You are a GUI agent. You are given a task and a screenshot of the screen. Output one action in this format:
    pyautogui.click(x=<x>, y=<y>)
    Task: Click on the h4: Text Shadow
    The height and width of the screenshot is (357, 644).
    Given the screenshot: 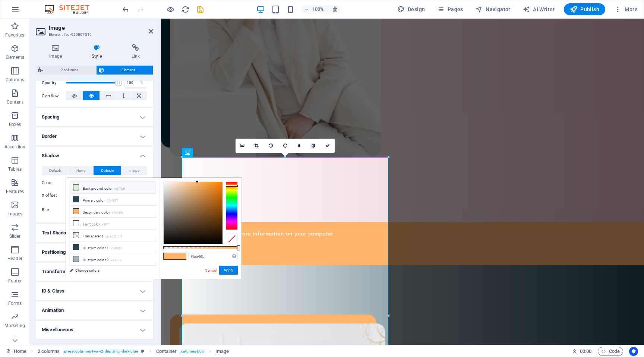 What is the action you would take?
    pyautogui.click(x=94, y=233)
    